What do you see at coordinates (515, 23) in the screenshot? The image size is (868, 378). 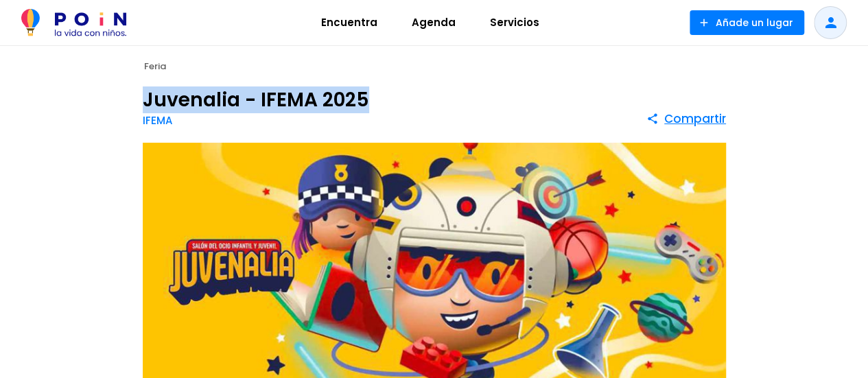 I see `span: Servicios` at bounding box center [515, 23].